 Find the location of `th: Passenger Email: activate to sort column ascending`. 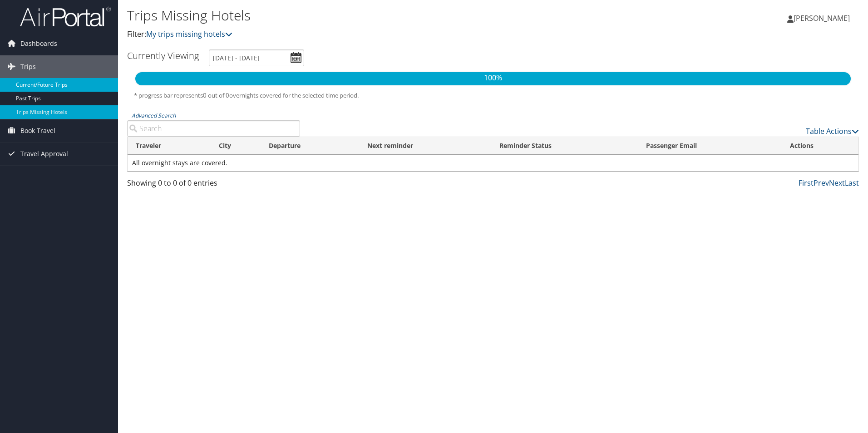

th: Passenger Email: activate to sort column ascending is located at coordinates (710, 146).